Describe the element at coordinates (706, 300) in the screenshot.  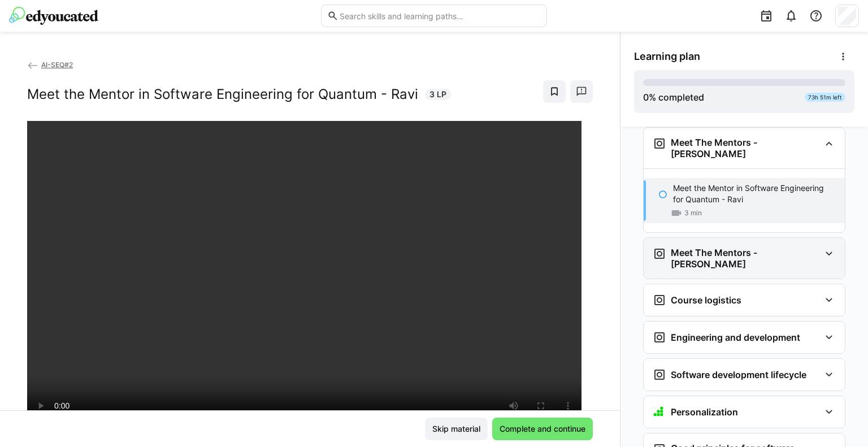
I see `h3: Course logistics` at that location.